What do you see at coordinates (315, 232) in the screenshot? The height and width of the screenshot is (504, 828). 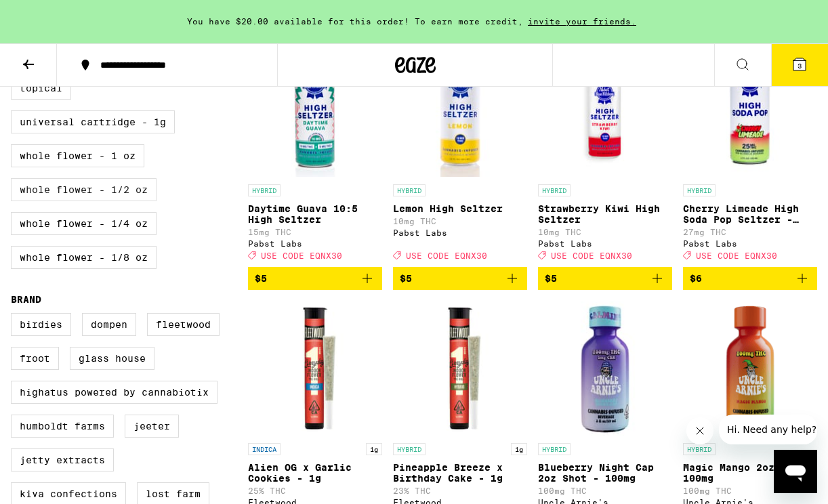 I see `p: 15mg THC` at bounding box center [315, 232].